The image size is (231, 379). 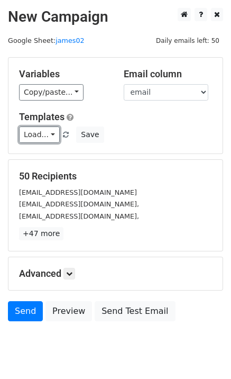 I want to click on div: Chat Widget, so click(x=205, y=354).